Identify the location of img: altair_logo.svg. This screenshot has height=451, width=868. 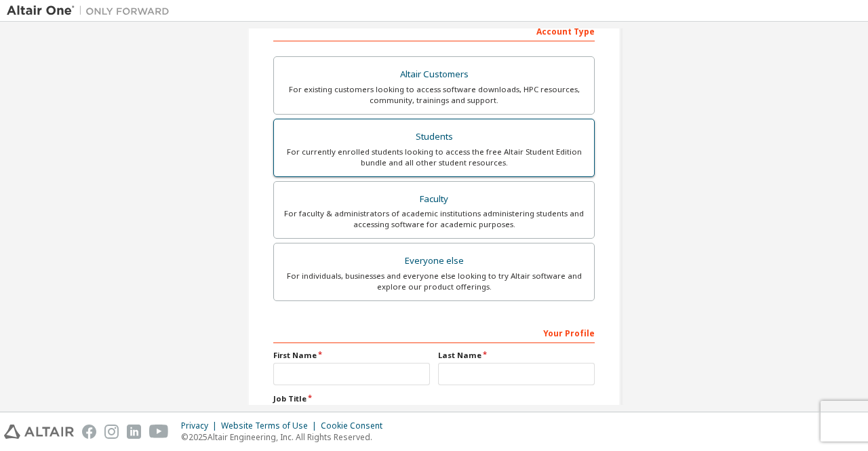
(39, 432).